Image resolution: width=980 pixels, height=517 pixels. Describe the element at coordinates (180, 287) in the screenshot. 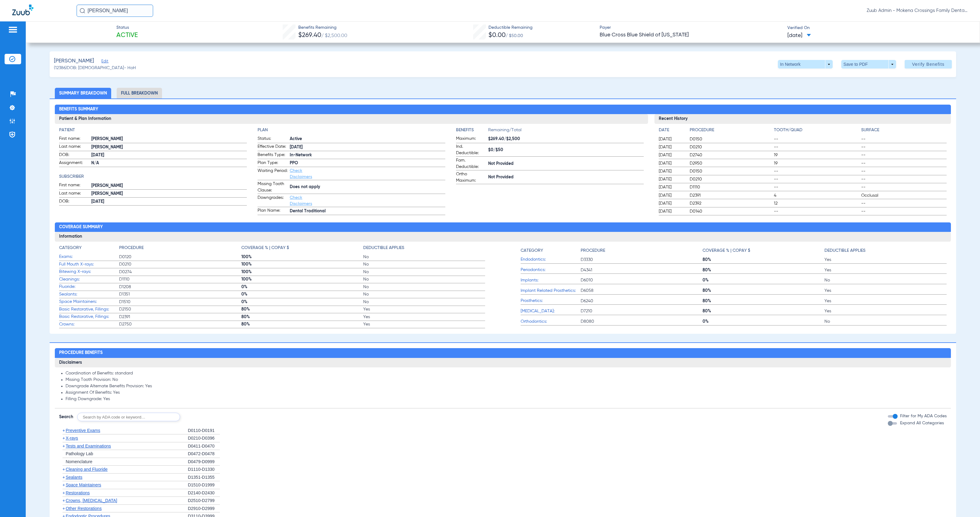

I see `span: D1208` at that location.